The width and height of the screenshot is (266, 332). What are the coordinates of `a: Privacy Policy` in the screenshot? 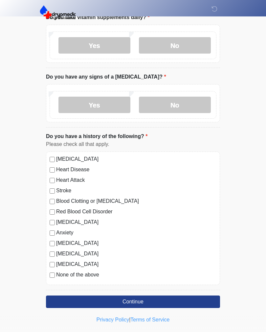 It's located at (113, 319).